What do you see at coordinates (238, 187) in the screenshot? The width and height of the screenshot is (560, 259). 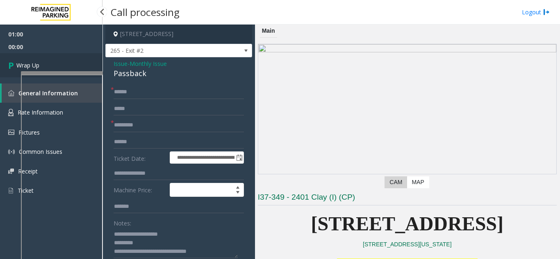 I see `span: Increase value` at bounding box center [238, 187].